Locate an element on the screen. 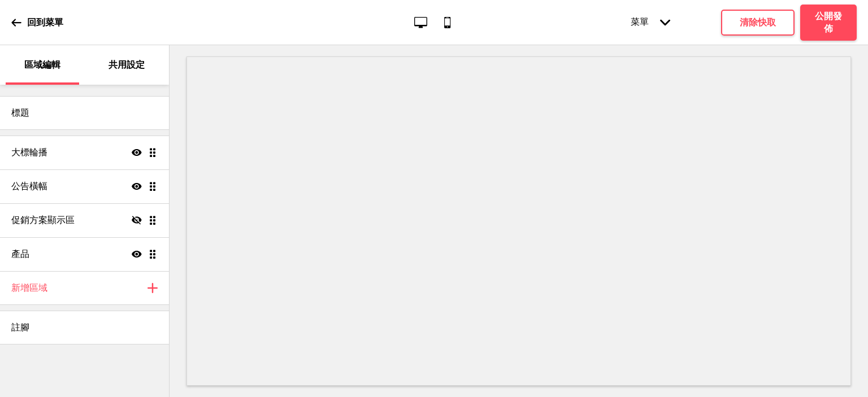 This screenshot has height=397, width=868. a: 回到菜單 is located at coordinates (37, 22).